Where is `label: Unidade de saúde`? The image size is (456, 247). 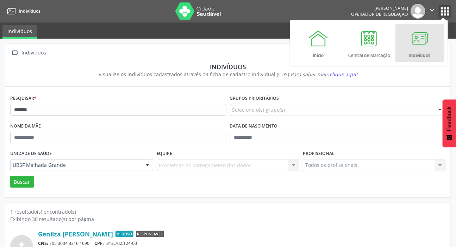 label: Unidade de saúde is located at coordinates (31, 154).